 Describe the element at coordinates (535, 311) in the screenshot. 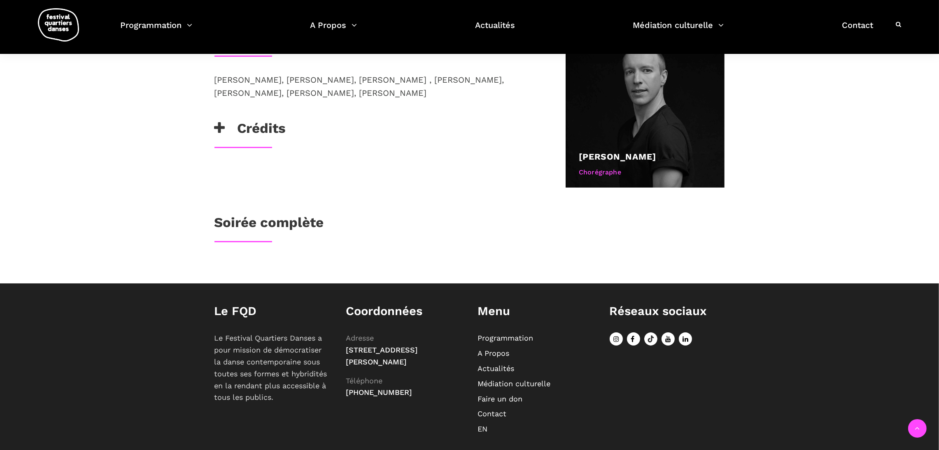

I see `h1: Menu` at that location.